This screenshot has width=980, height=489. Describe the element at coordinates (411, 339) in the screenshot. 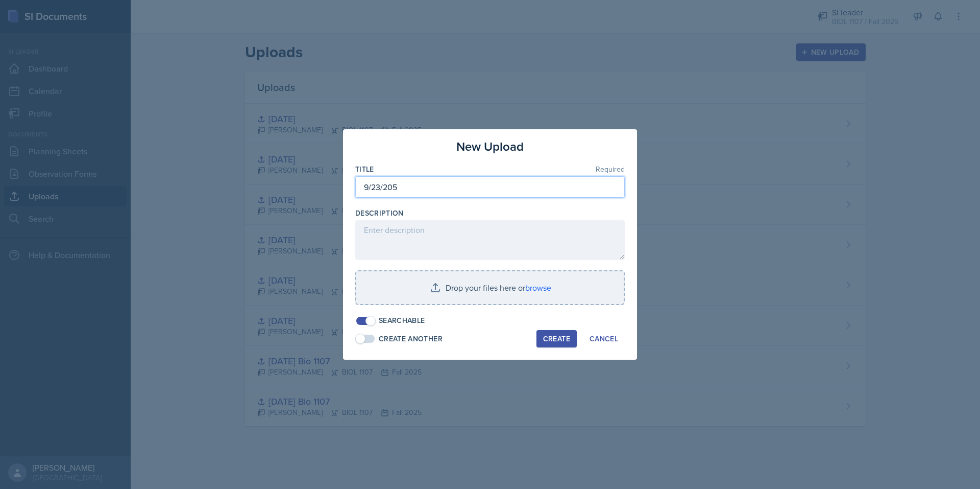

I see `div: Create Another` at that location.